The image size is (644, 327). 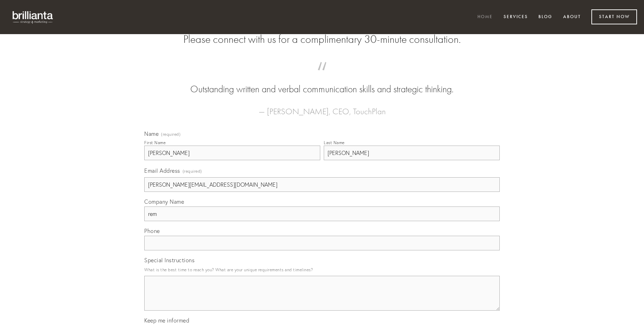 I want to click on h2: Please connect with us for a complimentary 30-minute consultation., so click(x=322, y=40).